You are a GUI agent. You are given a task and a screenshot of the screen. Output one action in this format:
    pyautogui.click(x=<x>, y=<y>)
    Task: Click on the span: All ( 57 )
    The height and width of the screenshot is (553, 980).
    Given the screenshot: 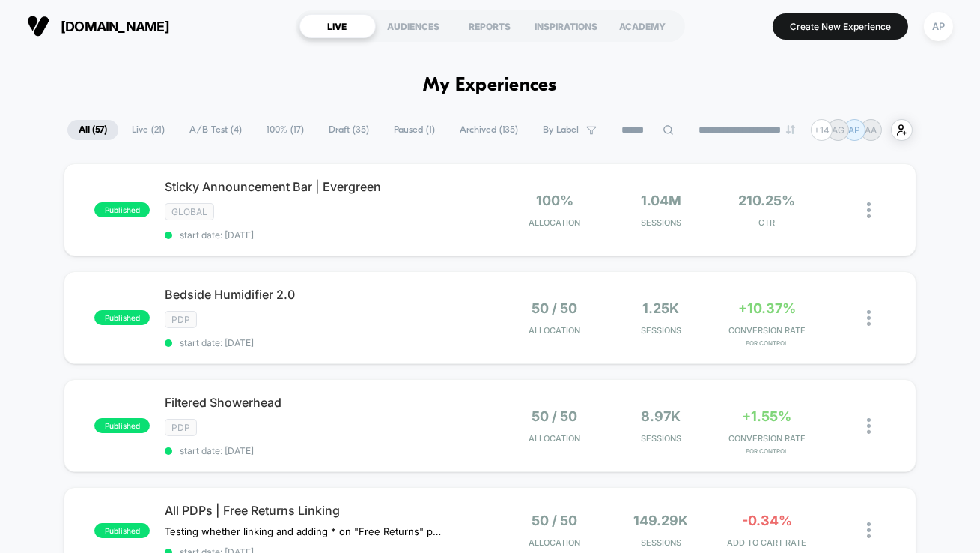 What is the action you would take?
    pyautogui.click(x=93, y=130)
    